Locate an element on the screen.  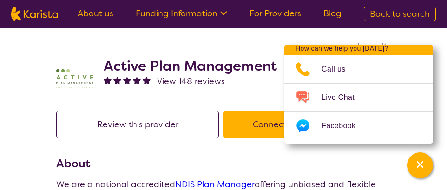
img: Karista logo is located at coordinates (34, 14).